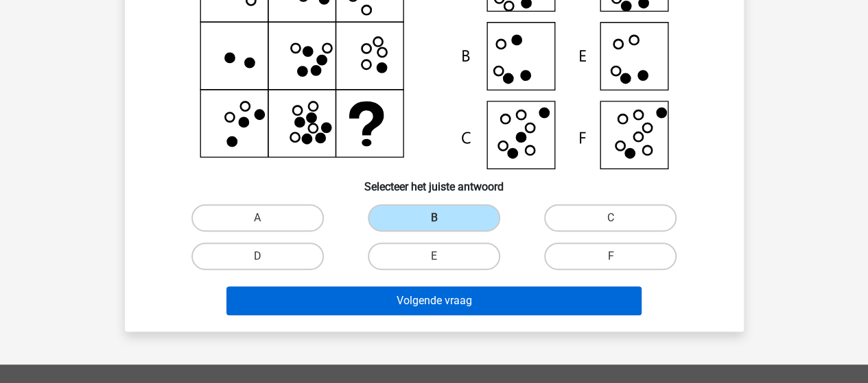 This screenshot has width=868, height=383. Describe the element at coordinates (434, 218) in the screenshot. I see `label: B` at that location.